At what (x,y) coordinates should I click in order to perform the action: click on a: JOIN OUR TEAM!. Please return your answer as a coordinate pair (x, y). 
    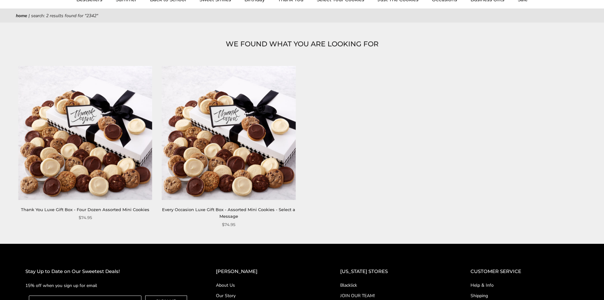
    Looking at the image, I should click on (393, 295).